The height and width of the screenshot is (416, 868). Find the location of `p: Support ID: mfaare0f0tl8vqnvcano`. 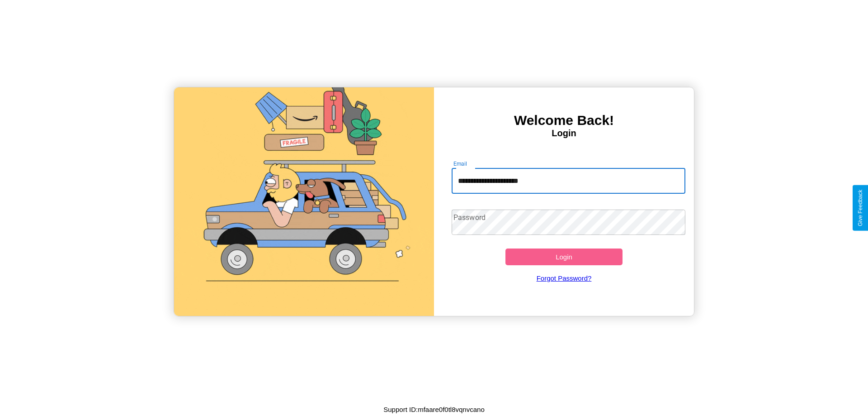

p: Support ID: mfaare0f0tl8vqnvcano is located at coordinates (433, 409).